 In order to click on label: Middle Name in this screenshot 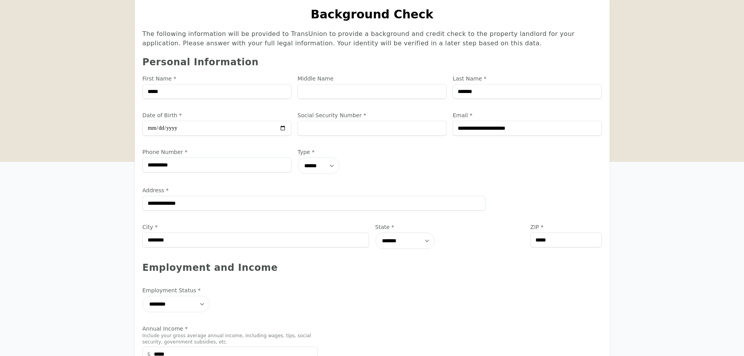, I will do `click(372, 78)`.